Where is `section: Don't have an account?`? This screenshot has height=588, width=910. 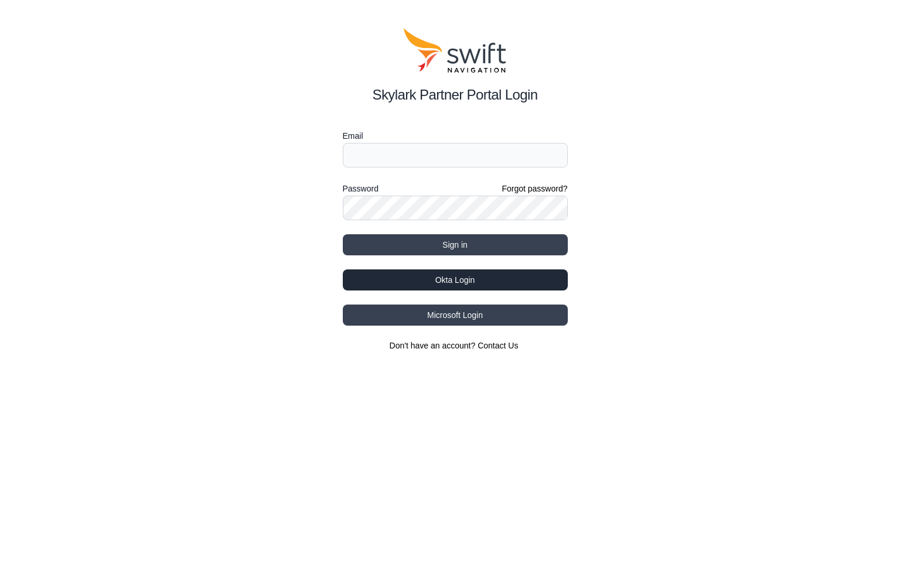
section: Don't have an account? is located at coordinates (455, 345).